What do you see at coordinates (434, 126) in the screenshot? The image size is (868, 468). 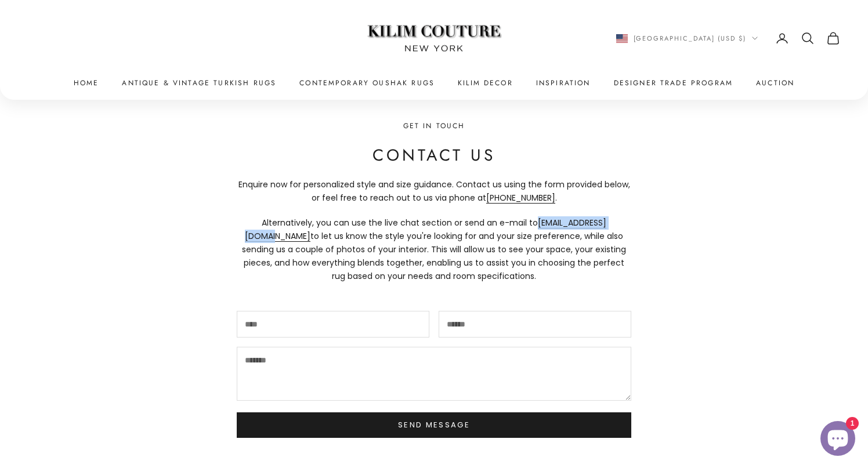 I see `p: Get in Touch` at bounding box center [434, 126].